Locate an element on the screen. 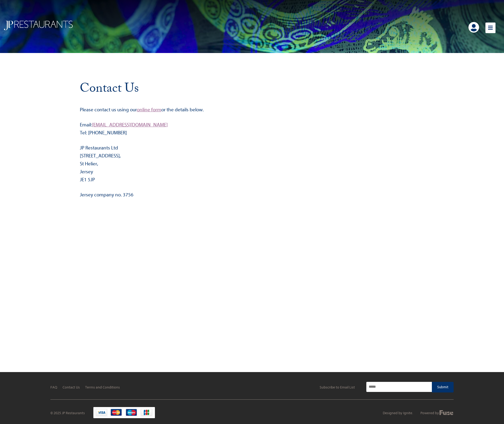  p: Please contact us using our or the details below. is located at coordinates (252, 110).